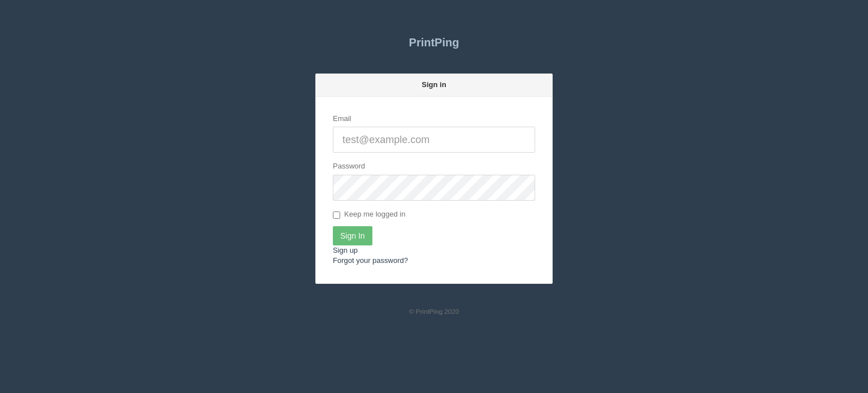 This screenshot has width=868, height=393. Describe the element at coordinates (370, 260) in the screenshot. I see `a: Forgot your password?` at that location.